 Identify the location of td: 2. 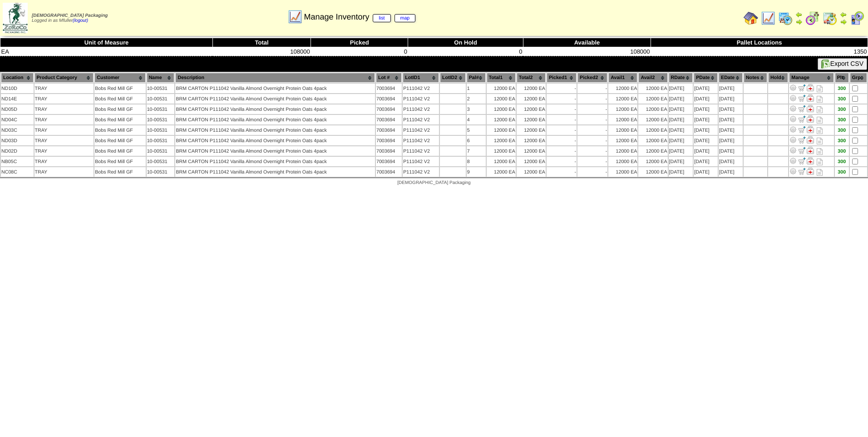
(476, 98).